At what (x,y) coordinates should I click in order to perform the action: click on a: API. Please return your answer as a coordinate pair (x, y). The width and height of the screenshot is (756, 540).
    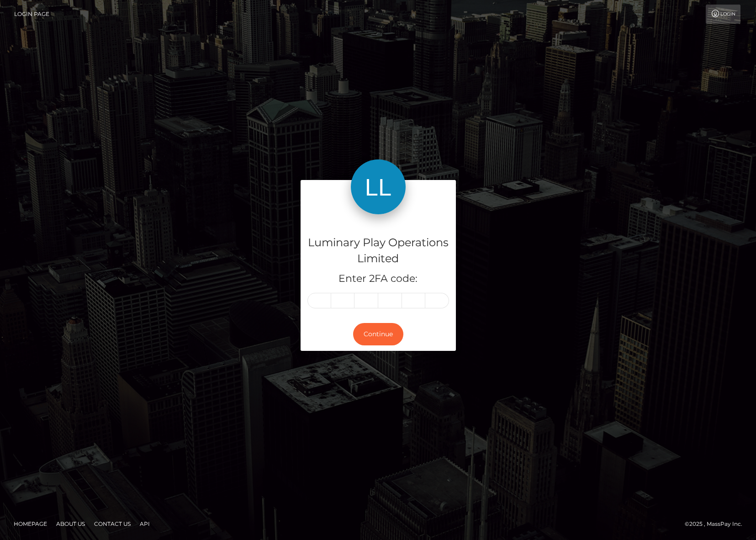
    Looking at the image, I should click on (145, 523).